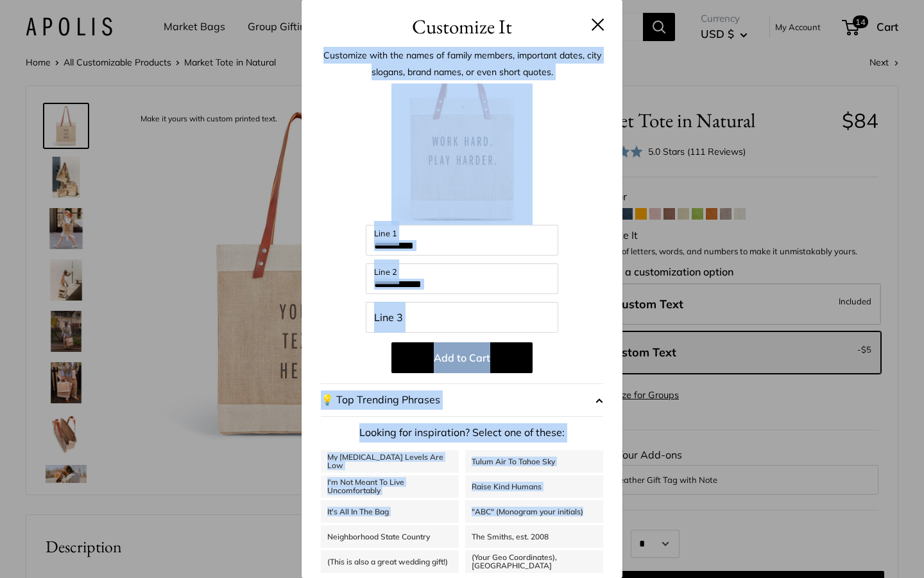 The width and height of the screenshot is (924, 578). Describe the element at coordinates (462, 357) in the screenshot. I see `button: Add to Cart` at that location.